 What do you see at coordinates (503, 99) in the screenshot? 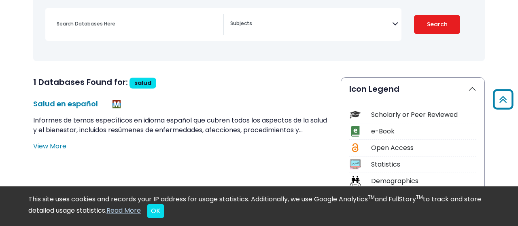
I see `a: Back to Top` at bounding box center [503, 99].